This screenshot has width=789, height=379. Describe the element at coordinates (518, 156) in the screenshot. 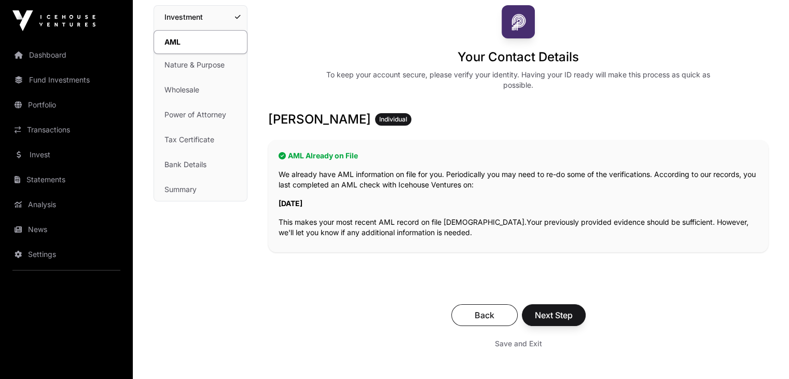

I see `h2: AML Already on File` at that location.